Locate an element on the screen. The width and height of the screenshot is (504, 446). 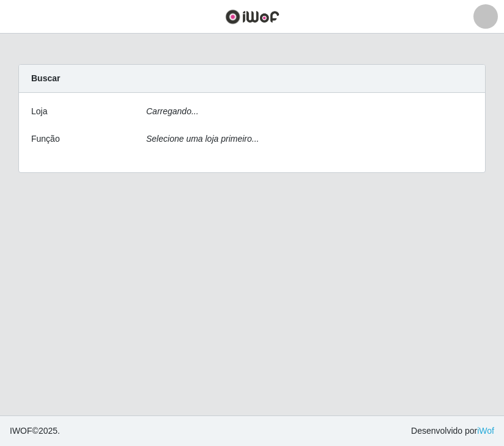
span: © 2025 . is located at coordinates (35, 431).